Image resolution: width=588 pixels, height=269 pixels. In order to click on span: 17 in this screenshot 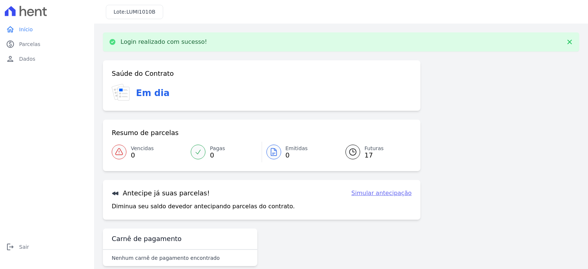, I will do `click(374, 155)`.